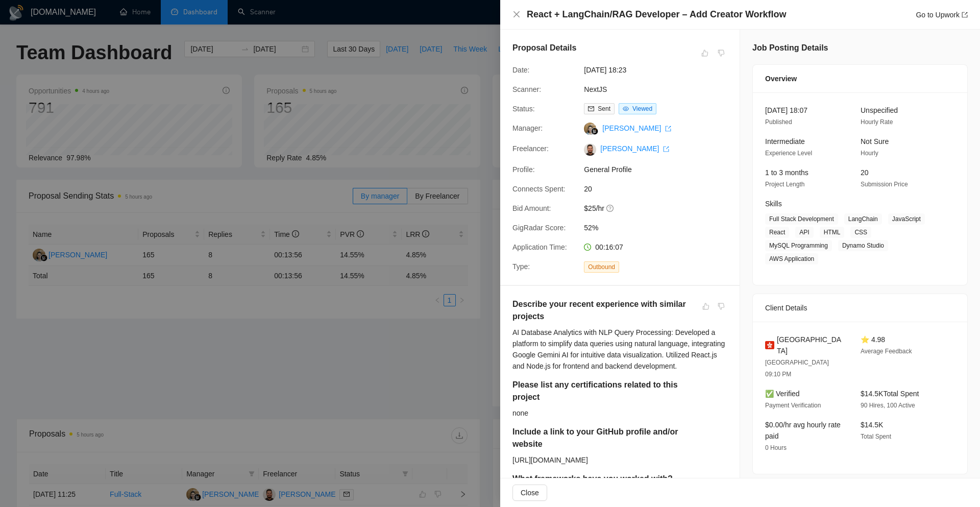  What do you see at coordinates (540, 247) in the screenshot?
I see `span: Application Time:` at bounding box center [540, 247].